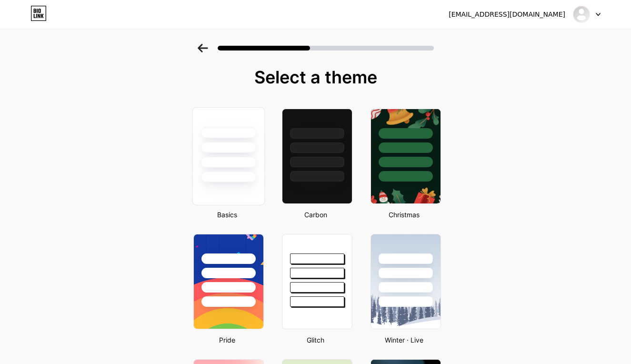 Image resolution: width=631 pixels, height=364 pixels. Describe the element at coordinates (582, 14) in the screenshot. I see `img: catherine_ava` at that location.